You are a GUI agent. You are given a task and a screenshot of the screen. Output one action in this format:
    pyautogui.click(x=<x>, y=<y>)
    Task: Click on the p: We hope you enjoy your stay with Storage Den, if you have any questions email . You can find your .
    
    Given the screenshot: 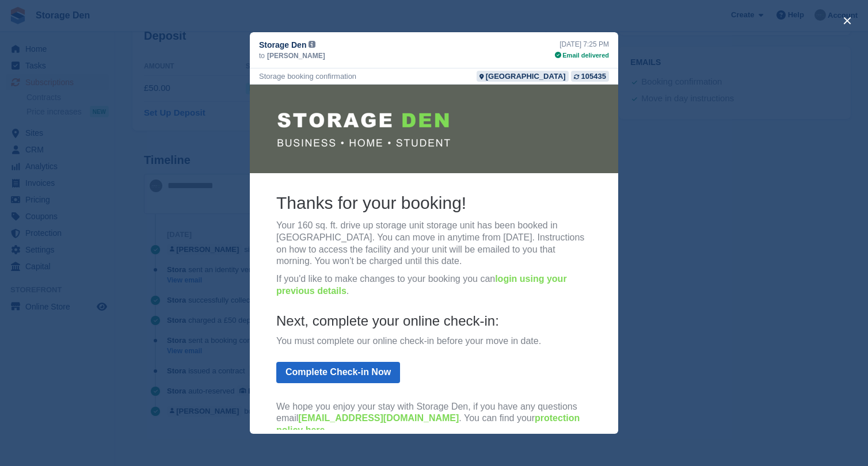 What is the action you would take?
    pyautogui.click(x=184, y=335)
    